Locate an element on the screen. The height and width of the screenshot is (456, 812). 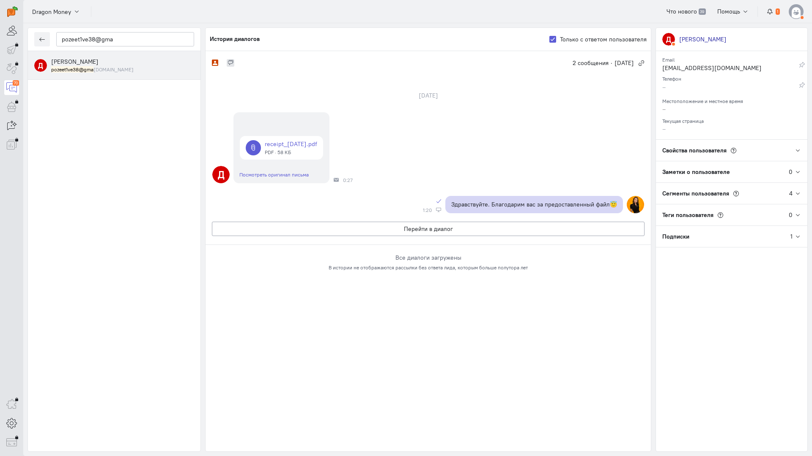
h5: История диалогов is located at coordinates (235, 39).